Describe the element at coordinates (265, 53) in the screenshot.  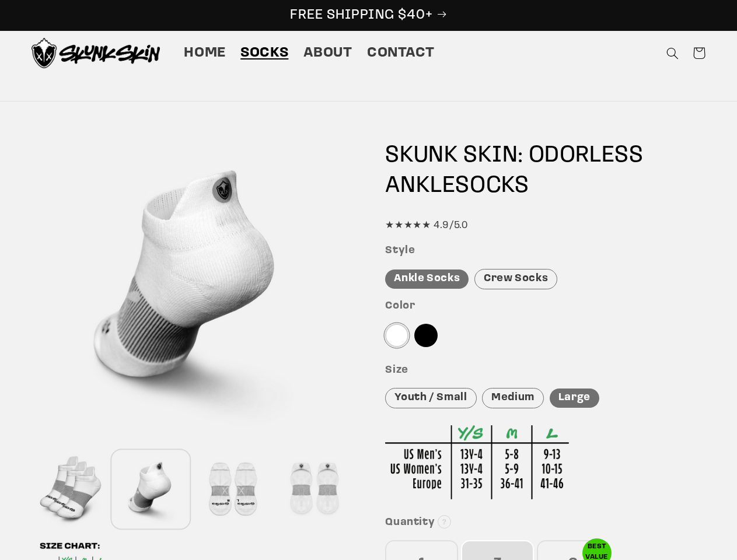
I see `span: Socks` at that location.